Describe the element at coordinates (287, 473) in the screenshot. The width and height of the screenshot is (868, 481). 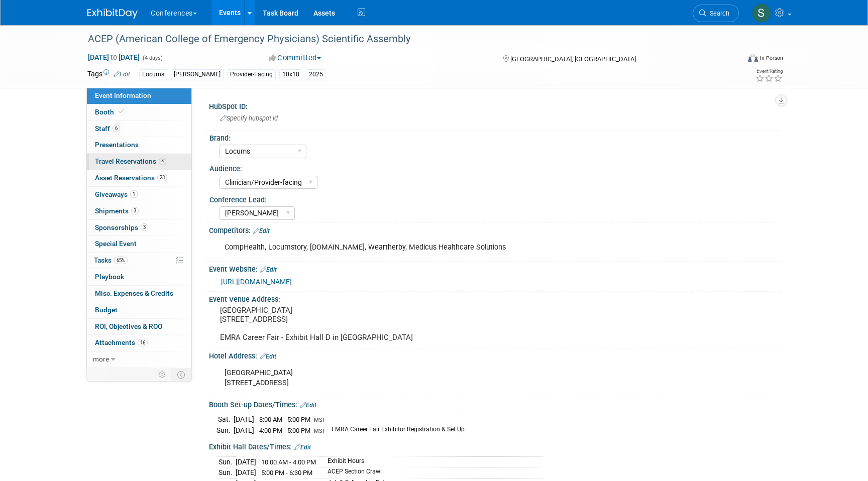
I see `span: 5:00 PM - 6:30 PM` at that location.